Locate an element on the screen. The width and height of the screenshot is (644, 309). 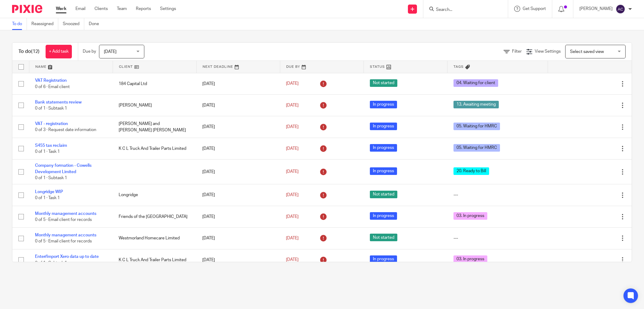
a: Company formation - Cowells Development Limited is located at coordinates (63, 169).